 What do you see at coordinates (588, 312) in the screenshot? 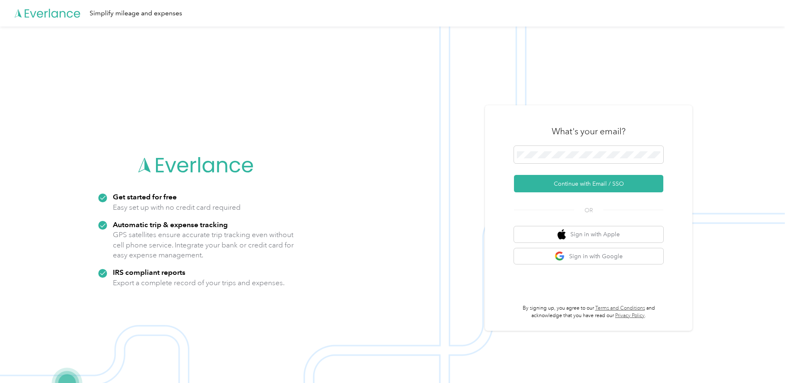
I see `p: By signing up, you agree to our and acknowledge that you have read our .` at bounding box center [588, 312].